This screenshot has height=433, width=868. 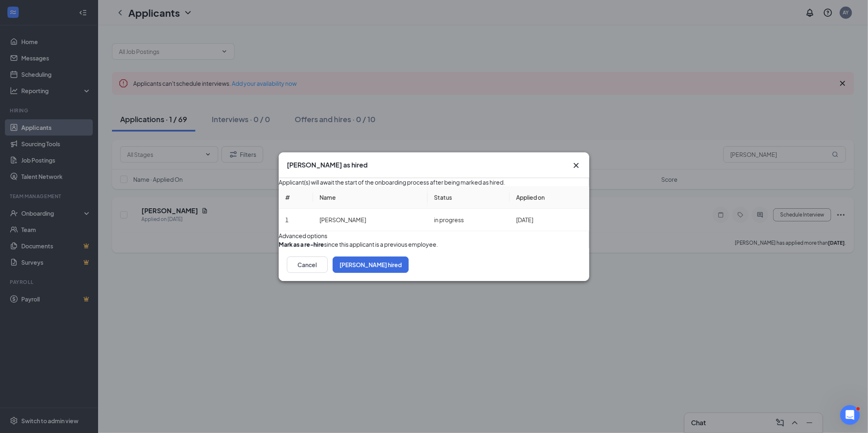 What do you see at coordinates (301, 245) in the screenshot?
I see `b: Mark as a re-hire` at bounding box center [301, 245].